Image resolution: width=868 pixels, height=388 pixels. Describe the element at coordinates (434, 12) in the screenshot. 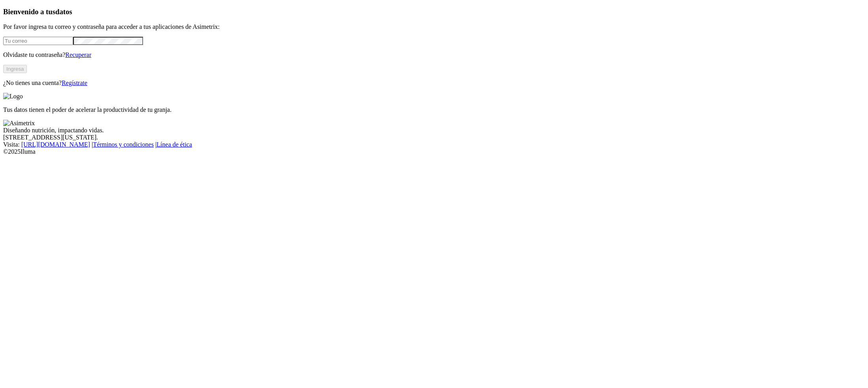

I see `h3: Bienvenido a tus` at that location.